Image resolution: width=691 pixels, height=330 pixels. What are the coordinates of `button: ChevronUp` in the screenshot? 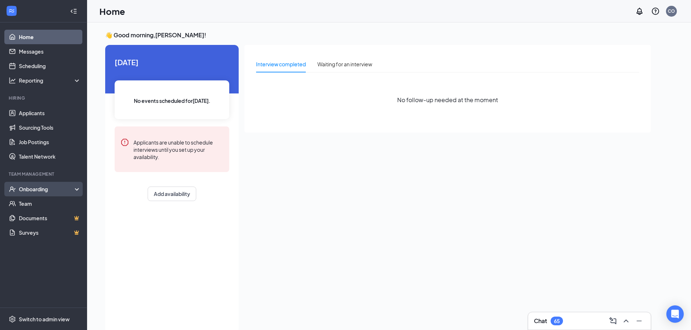 It's located at (626, 321).